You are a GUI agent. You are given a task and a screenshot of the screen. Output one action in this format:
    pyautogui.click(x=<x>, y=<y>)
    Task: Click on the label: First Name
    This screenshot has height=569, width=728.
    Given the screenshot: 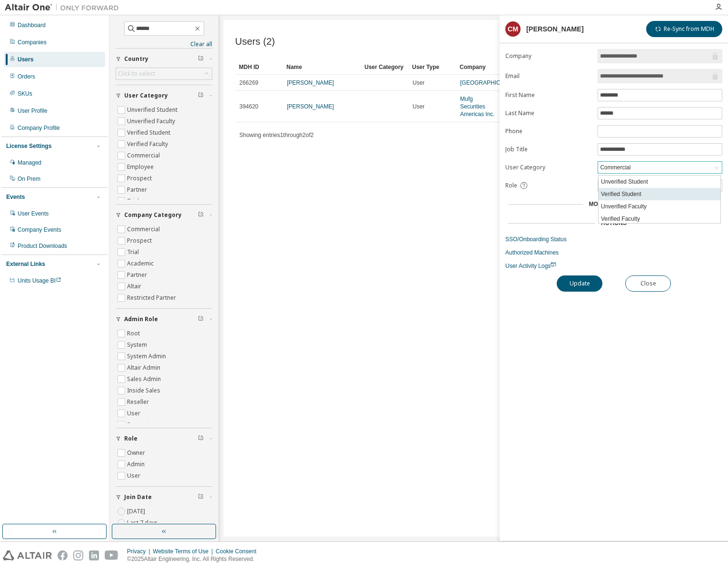 What is the action you would take?
    pyautogui.click(x=549, y=95)
    